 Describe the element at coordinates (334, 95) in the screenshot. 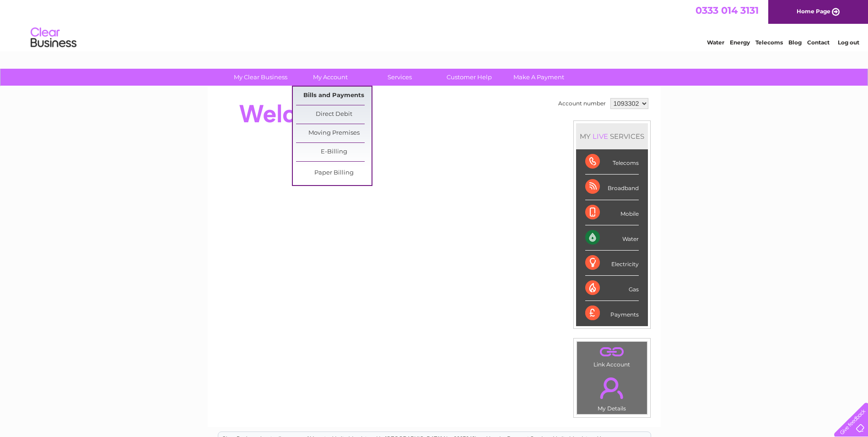

I see `a: Bills and Payments` at that location.